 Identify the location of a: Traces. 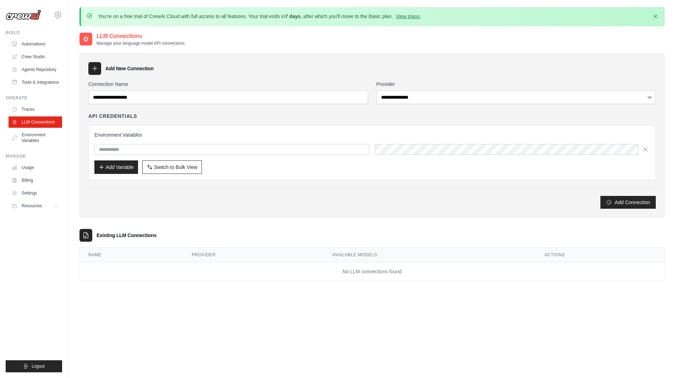
(35, 109).